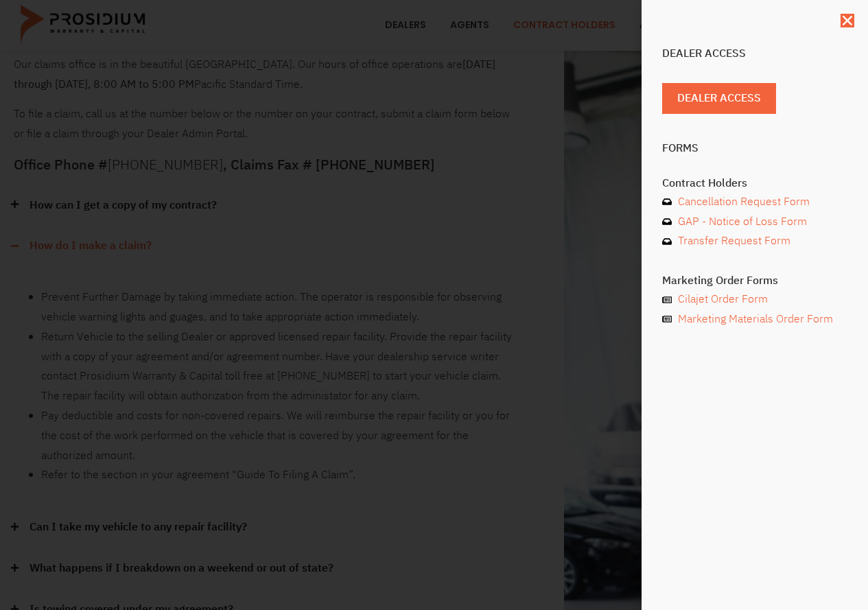 The width and height of the screenshot is (868, 610). What do you see at coordinates (754, 281) in the screenshot?
I see `h4: Marketing Order Forms` at bounding box center [754, 281].